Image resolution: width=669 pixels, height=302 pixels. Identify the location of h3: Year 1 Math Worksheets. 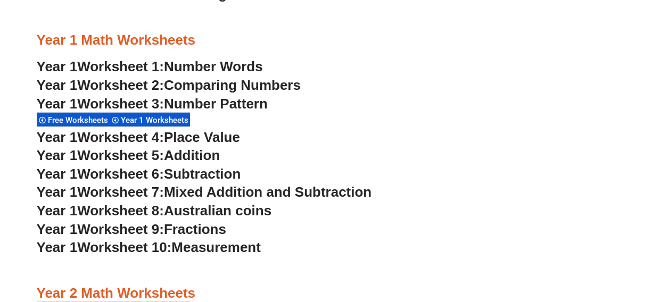
(335, 40).